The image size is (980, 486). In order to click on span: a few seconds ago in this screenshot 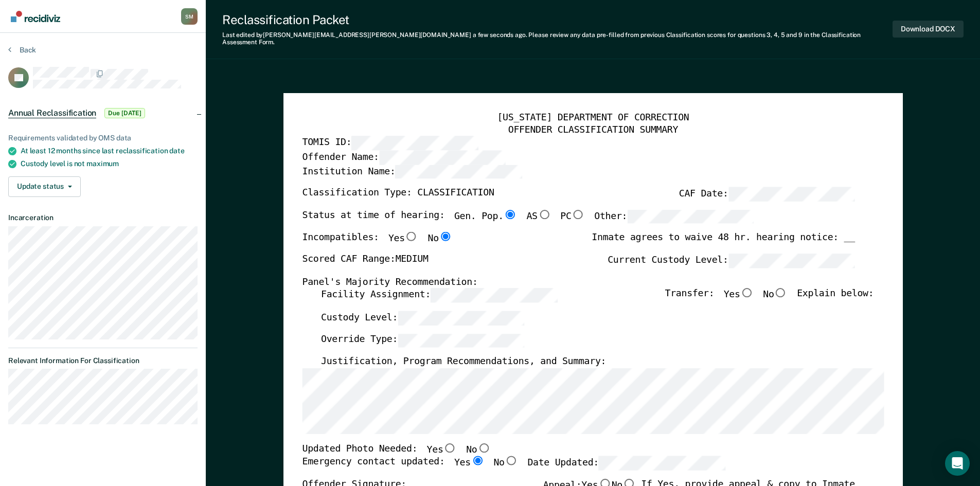, I will do `click(499, 35)`.